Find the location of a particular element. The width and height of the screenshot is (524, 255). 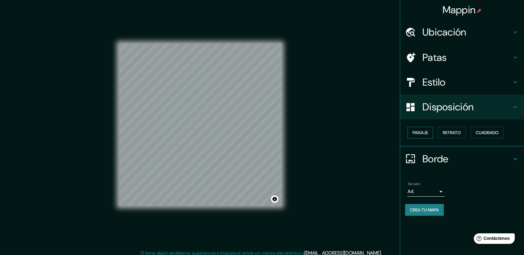

canvas: Mapa is located at coordinates (200, 125).